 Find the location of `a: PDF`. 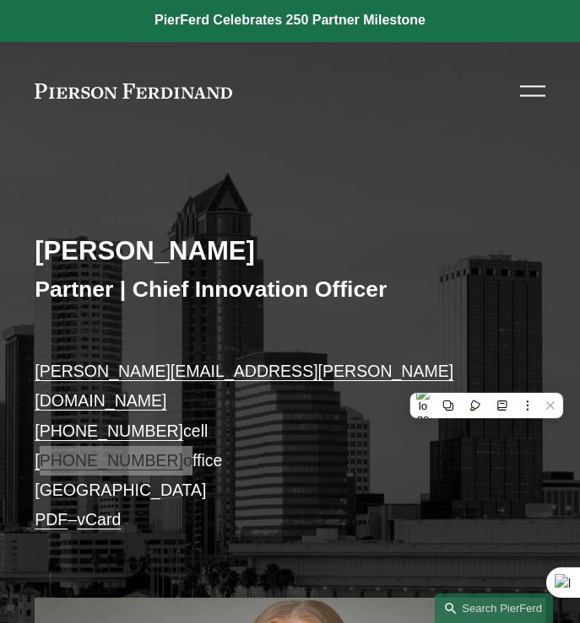

a: PDF is located at coordinates (51, 520).